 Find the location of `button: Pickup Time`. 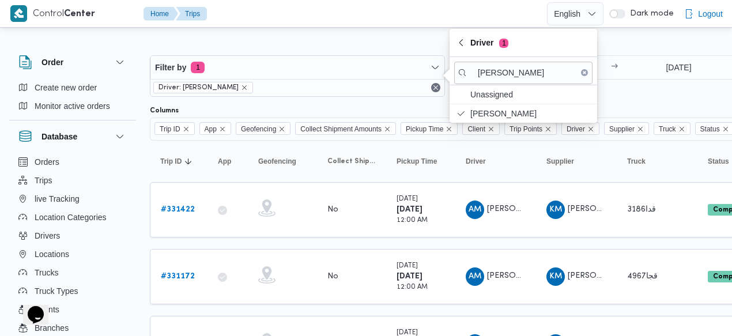

button: Pickup Time is located at coordinates (421, 161).